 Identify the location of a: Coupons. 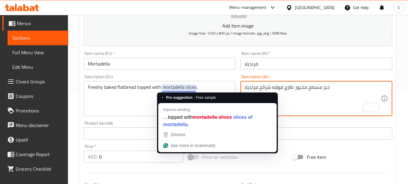
(35, 96).